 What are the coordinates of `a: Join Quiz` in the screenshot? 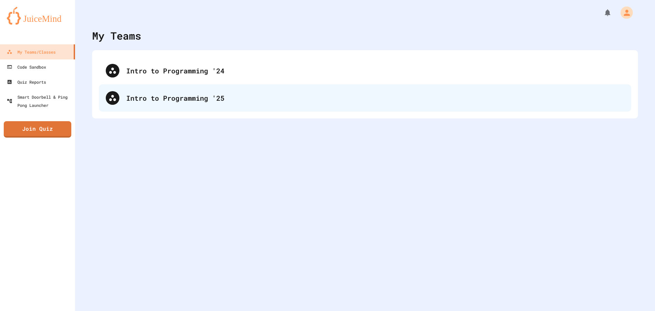 It's located at (38, 129).